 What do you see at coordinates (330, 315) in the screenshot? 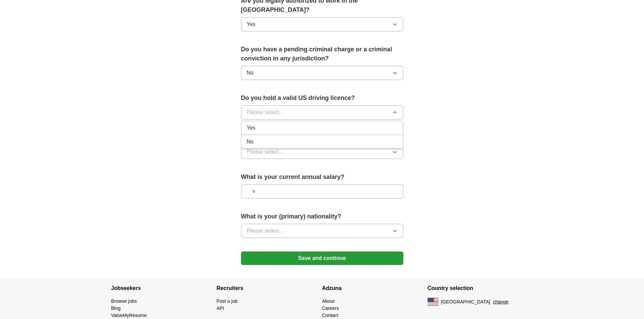
I see `a: Contact` at bounding box center [330, 315].